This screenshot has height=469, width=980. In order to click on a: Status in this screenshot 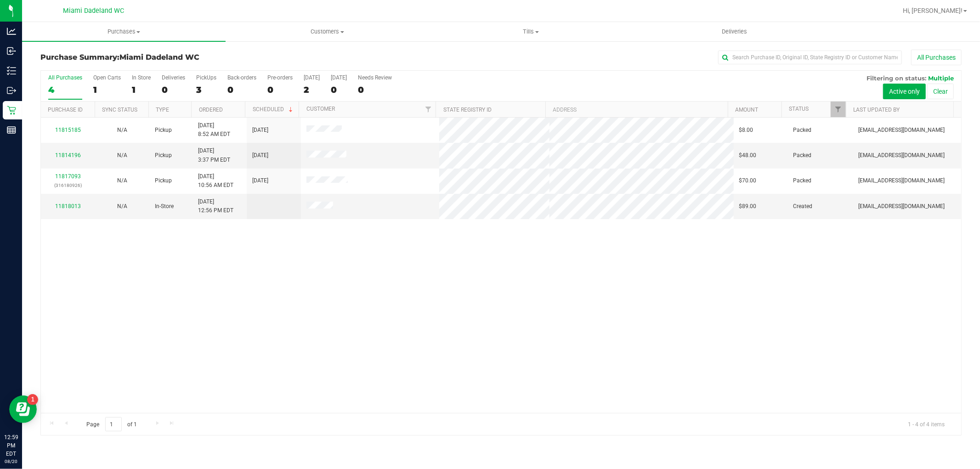, I will do `click(798, 109)`.